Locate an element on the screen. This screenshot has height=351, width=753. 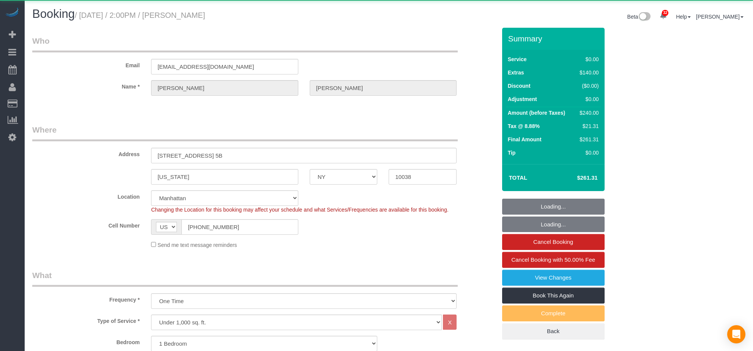
a: Cancel Booking with 50.00% Fee is located at coordinates (553, 260).